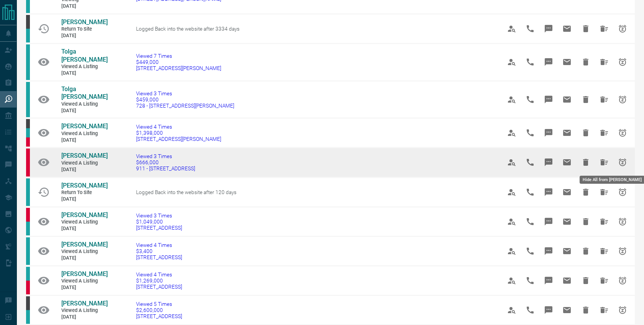 This screenshot has width=644, height=325. I want to click on span: Hide All from Jan Moffatt, so click(604, 281).